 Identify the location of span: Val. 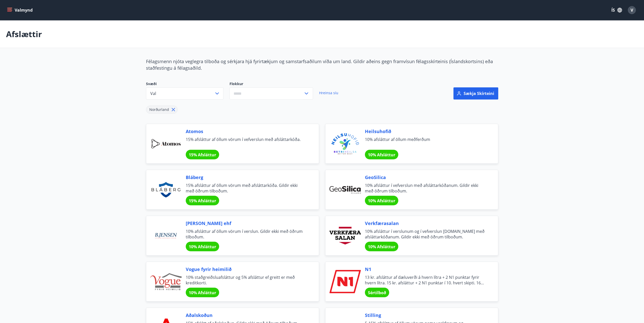
(153, 94).